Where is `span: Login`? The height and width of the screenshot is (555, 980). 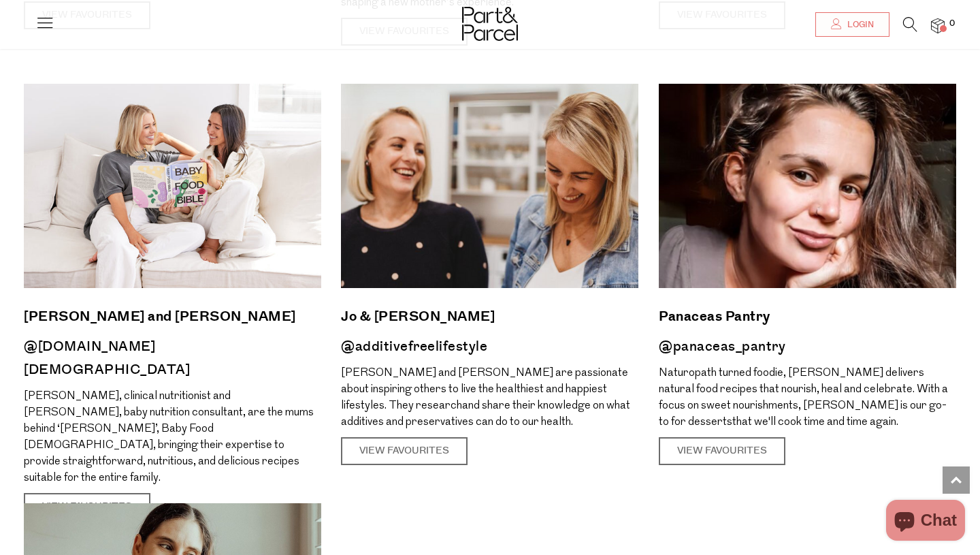 span: Login is located at coordinates (859, 24).